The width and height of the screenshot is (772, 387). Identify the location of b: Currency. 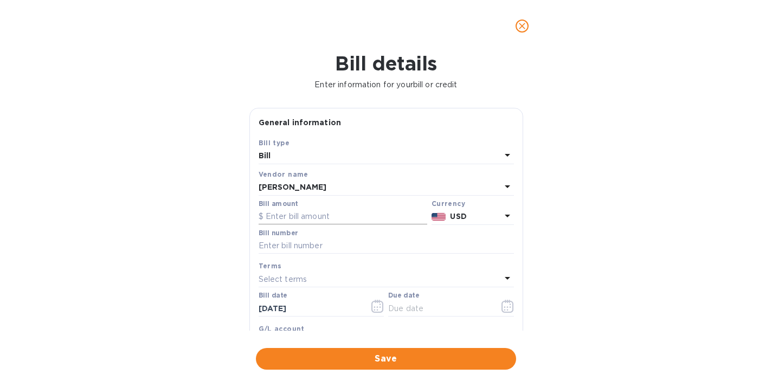
(448, 203).